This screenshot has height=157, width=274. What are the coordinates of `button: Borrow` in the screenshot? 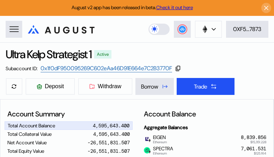 It's located at (154, 86).